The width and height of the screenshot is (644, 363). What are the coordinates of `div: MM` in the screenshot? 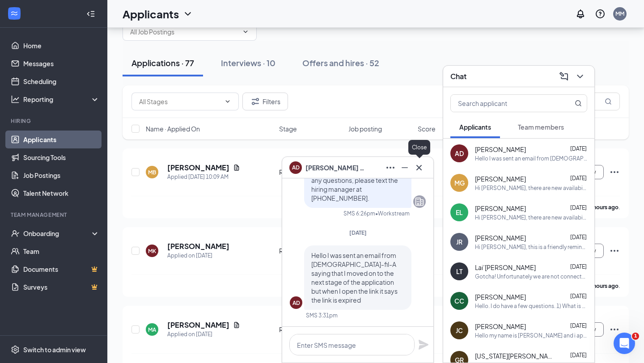 It's located at (620, 14).